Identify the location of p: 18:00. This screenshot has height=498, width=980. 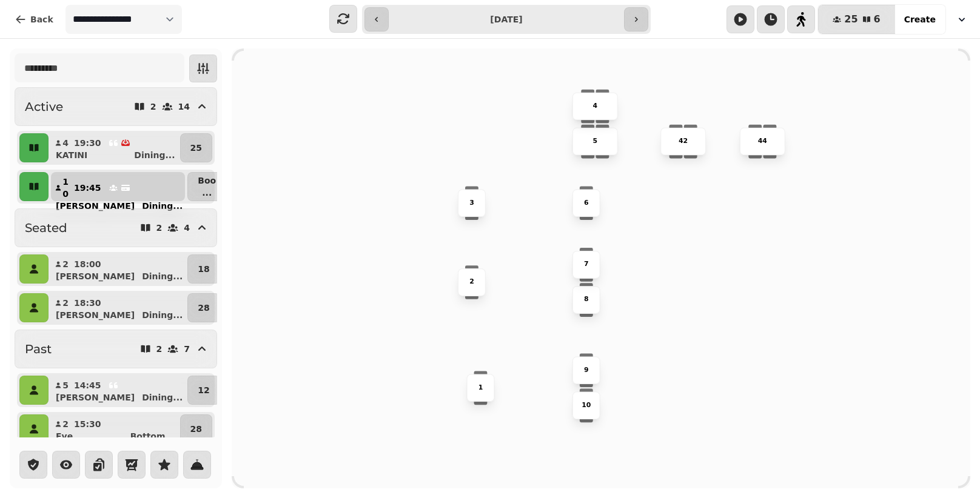
(87, 265).